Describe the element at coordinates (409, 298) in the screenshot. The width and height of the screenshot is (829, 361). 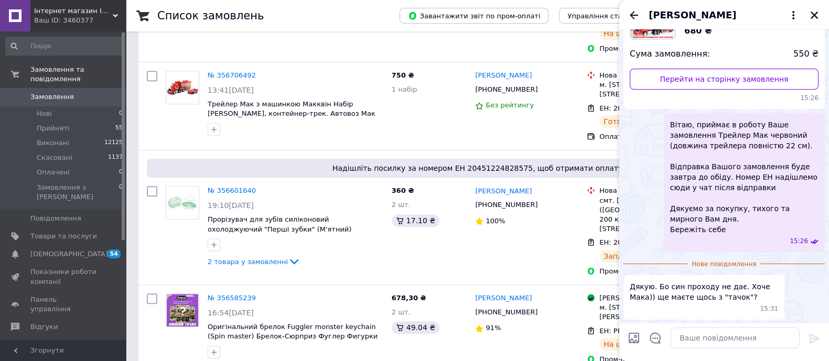
I see `span: 678,30 ₴` at that location.